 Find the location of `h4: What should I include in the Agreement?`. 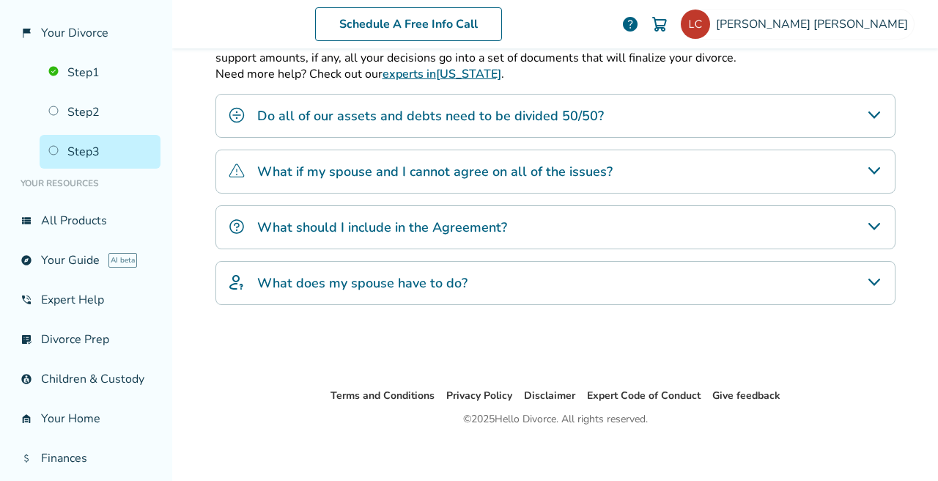

h4: What should I include in the Agreement? is located at coordinates (382, 227).